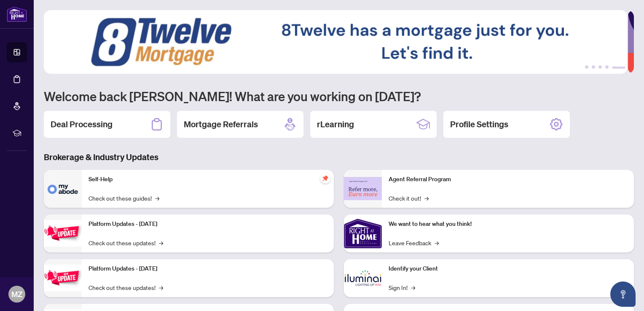 This screenshot has width=644, height=311. Describe the element at coordinates (363, 278) in the screenshot. I see `img: Identify your Client` at that location.